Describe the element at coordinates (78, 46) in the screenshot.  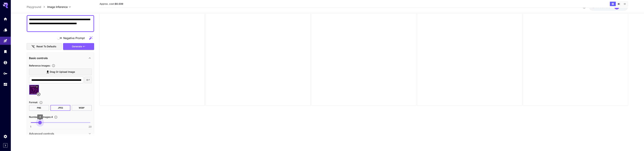
I see `button: Generate` at that location.